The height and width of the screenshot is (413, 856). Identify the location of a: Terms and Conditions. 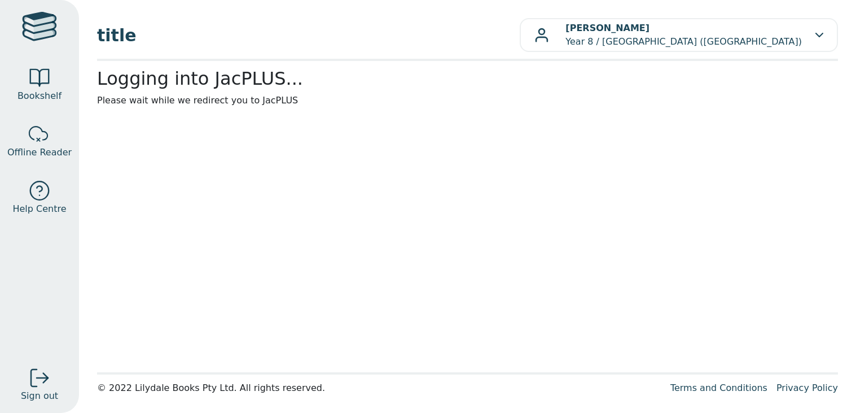
(719, 387).